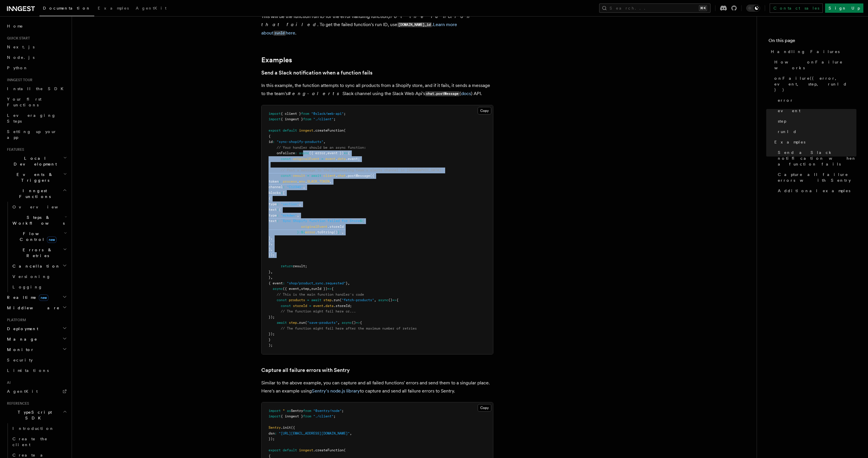 This screenshot has height=458, width=868. What do you see at coordinates (36, 161) in the screenshot?
I see `button: Local Development` at bounding box center [36, 161].